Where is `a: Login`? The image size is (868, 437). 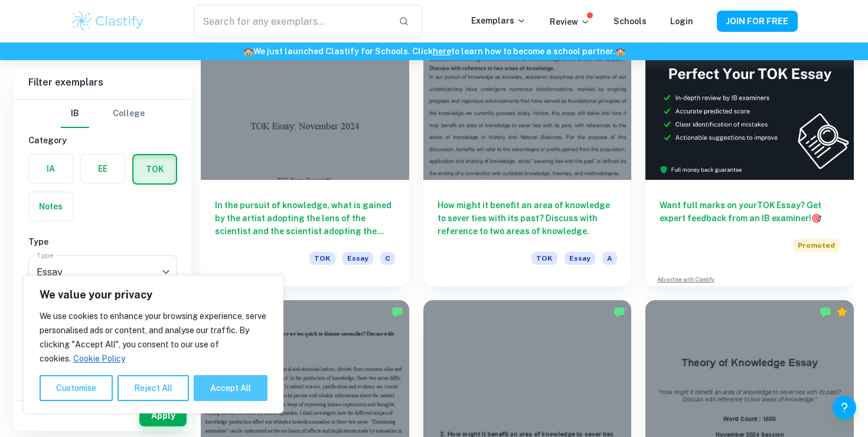
a: Login is located at coordinates (681, 21).